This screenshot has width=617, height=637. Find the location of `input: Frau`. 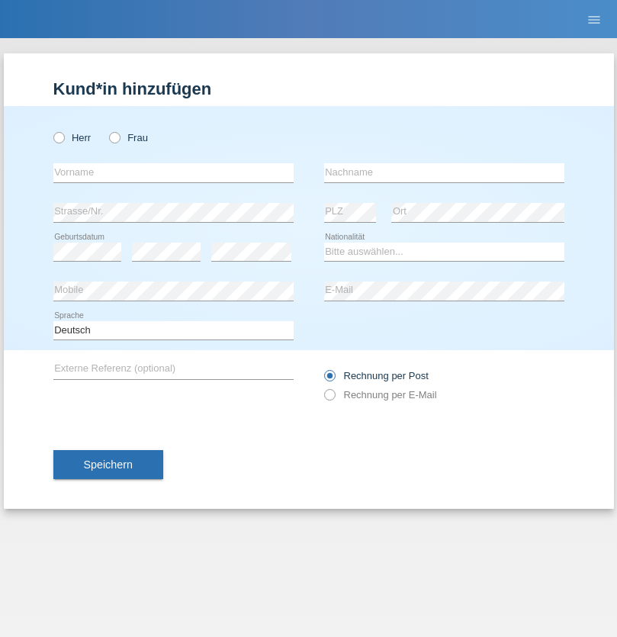

input: Frau is located at coordinates (114, 137).